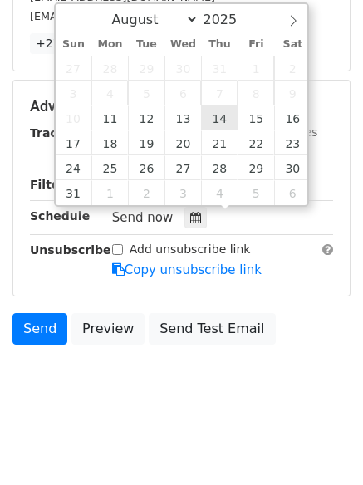  Describe the element at coordinates (74, 93) in the screenshot. I see `span: August 3, 2025` at that location.